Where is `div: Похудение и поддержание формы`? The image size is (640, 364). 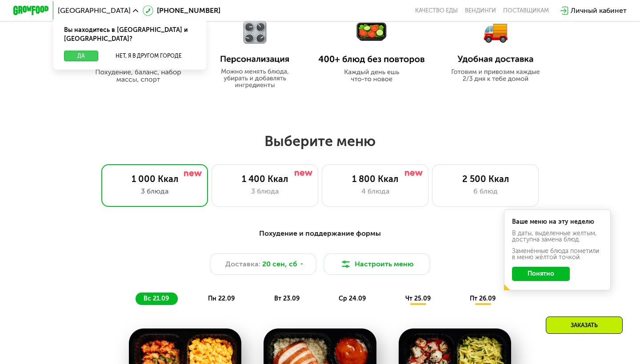
div: Похудение и поддержание формы is located at coordinates (320, 234).